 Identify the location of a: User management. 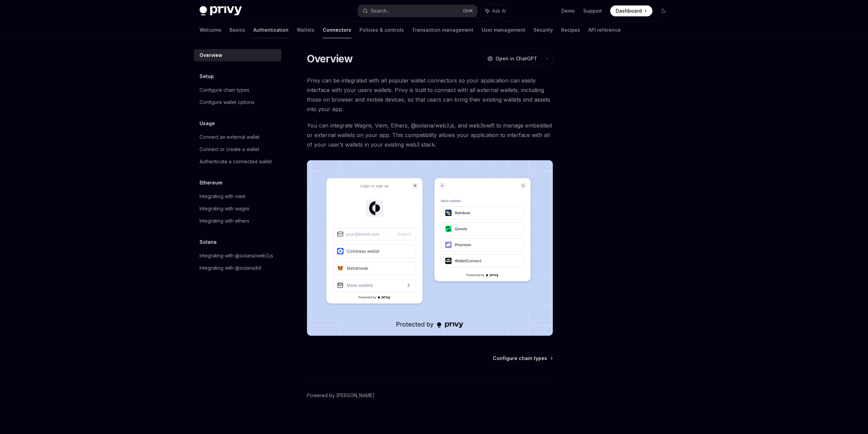
(503, 30).